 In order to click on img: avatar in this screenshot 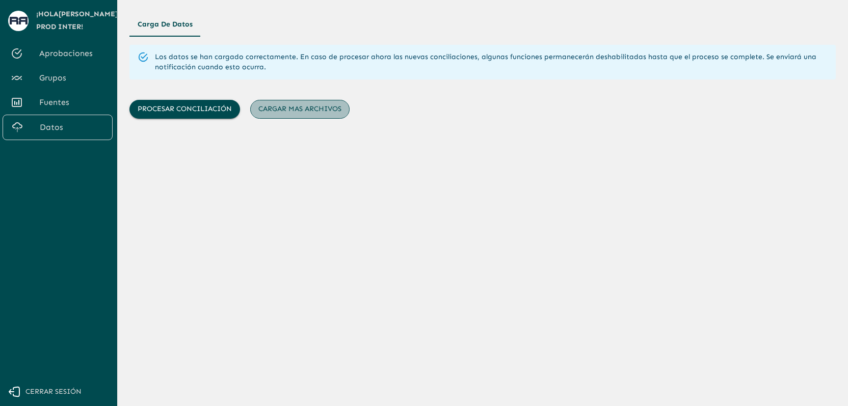, I will do `click(18, 20)`.